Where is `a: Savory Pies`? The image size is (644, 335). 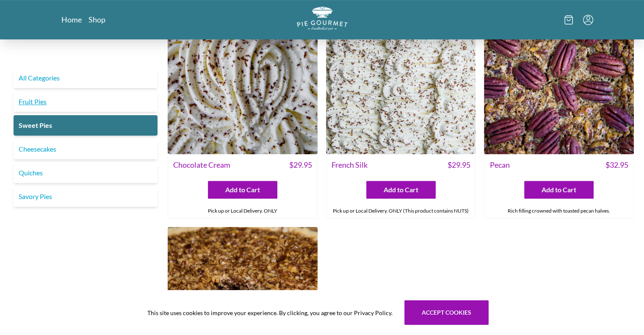 a: Savory Pies is located at coordinates (85, 196).